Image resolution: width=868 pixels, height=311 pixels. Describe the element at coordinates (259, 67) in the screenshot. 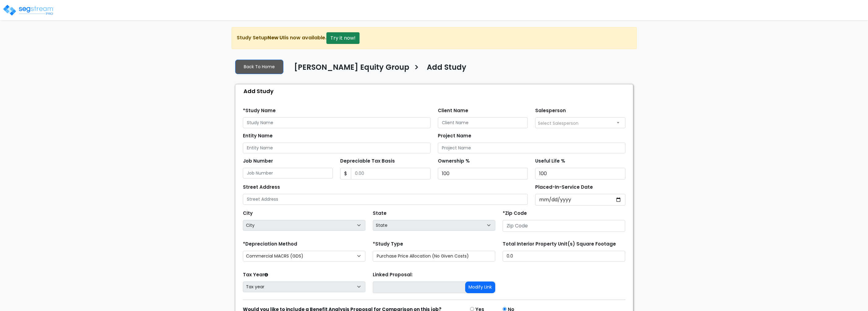

I see `a: Back To Home` at that location.